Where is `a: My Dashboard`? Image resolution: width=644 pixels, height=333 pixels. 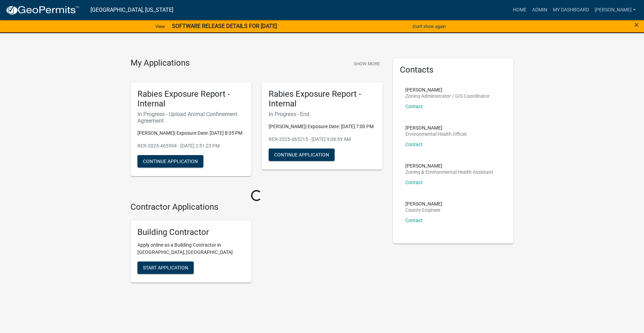 a: My Dashboard is located at coordinates (571, 10).